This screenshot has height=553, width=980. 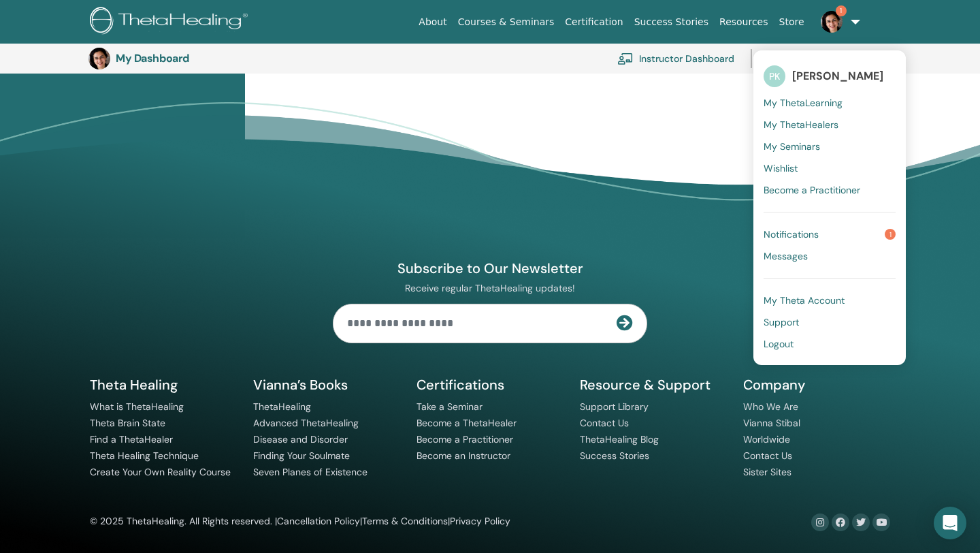 What do you see at coordinates (282, 407) in the screenshot?
I see `a: ThetaHealing` at bounding box center [282, 407].